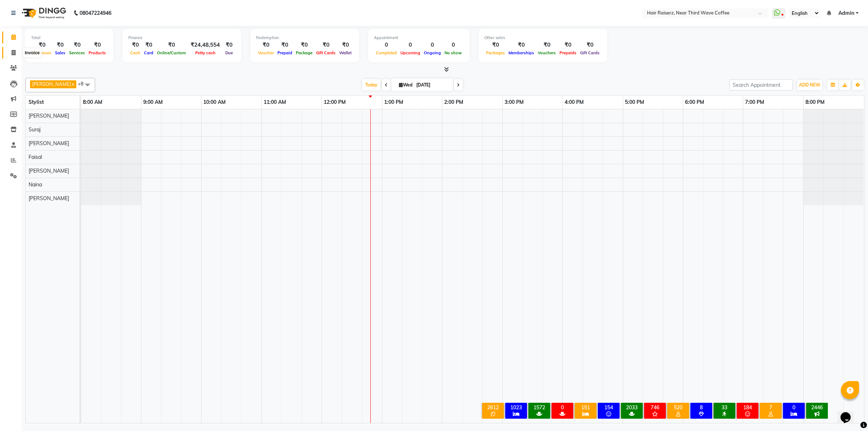 This screenshot has height=431, width=868. Describe the element at coordinates (634, 102) in the screenshot. I see `a: 5:00 PM` at that location.